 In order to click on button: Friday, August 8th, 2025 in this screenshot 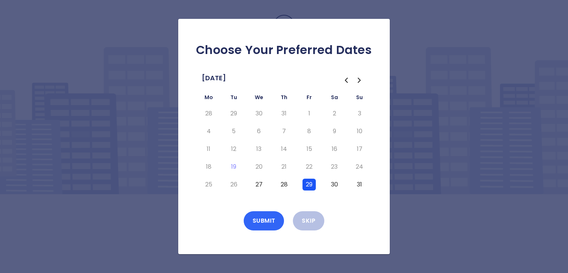, I will do `click(309, 131)`.